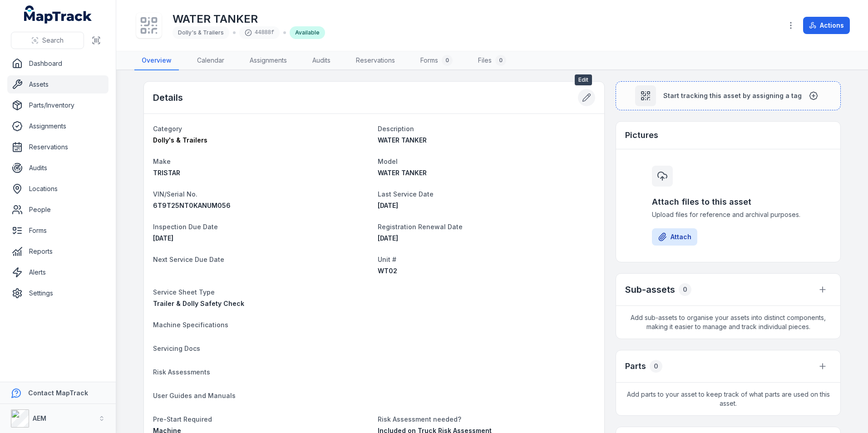 Image resolution: width=868 pixels, height=433 pixels. I want to click on h1: WATER TANKER, so click(249, 19).